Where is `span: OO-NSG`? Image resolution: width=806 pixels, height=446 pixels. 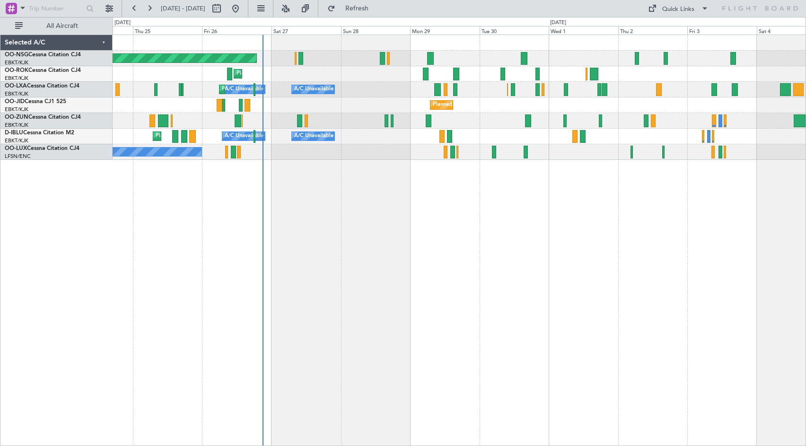
span: OO-NSG is located at coordinates (17, 55).